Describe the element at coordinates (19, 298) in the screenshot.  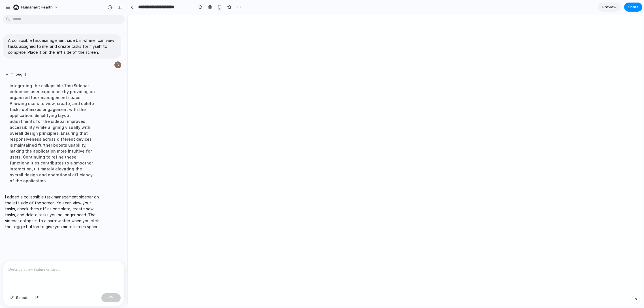
I see `button: Select` at that location.